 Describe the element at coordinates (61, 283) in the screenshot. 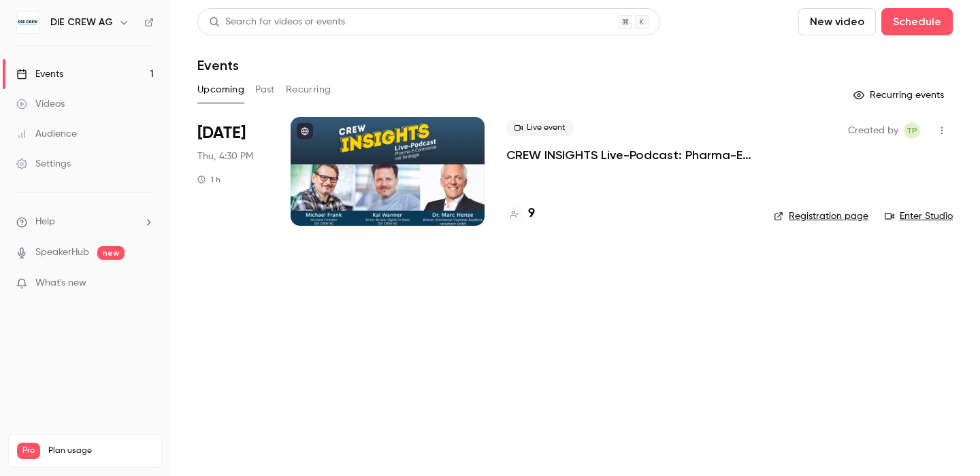

I see `span: What's new` at that location.